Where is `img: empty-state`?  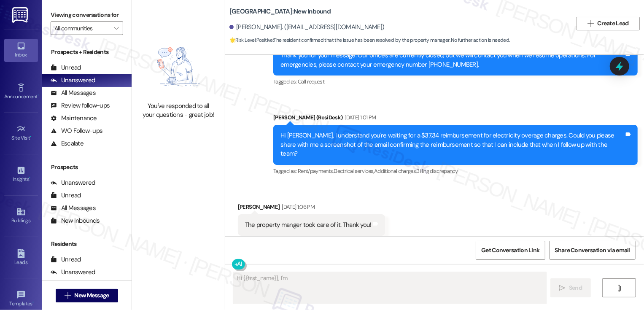
img: empty-state is located at coordinates (178, 66).